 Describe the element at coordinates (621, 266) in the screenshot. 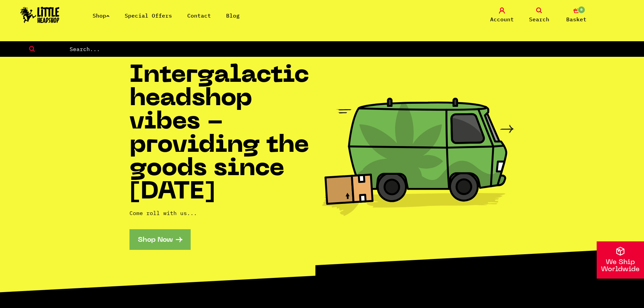

I see `p: We Ship Worldwide` at that location.